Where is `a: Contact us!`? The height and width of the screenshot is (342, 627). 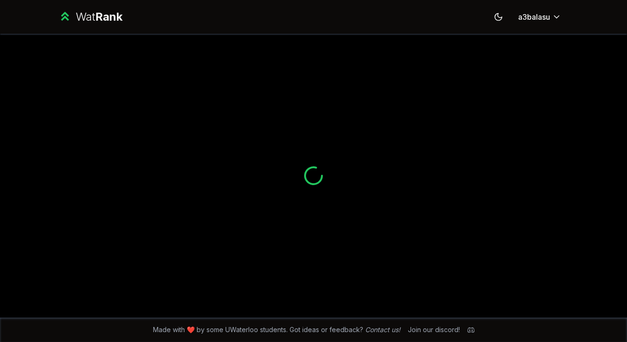 a: Contact us! is located at coordinates (383, 329).